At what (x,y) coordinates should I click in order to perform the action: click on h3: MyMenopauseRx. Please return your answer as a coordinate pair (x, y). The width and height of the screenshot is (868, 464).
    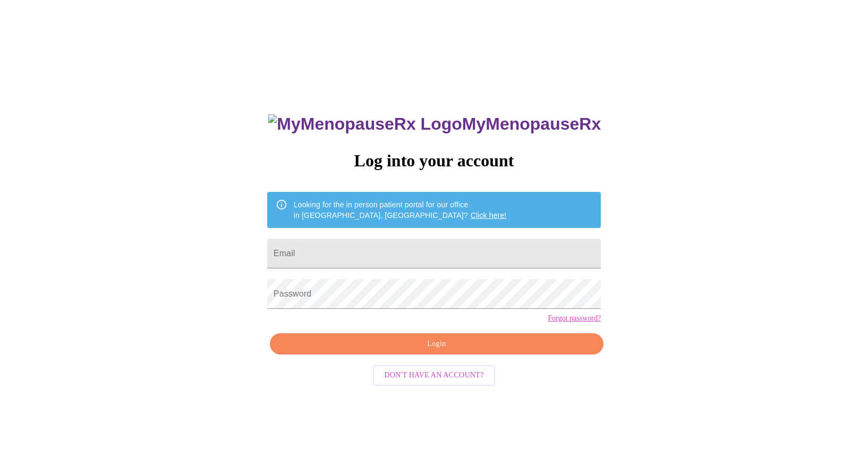
    Looking at the image, I should click on (435, 124).